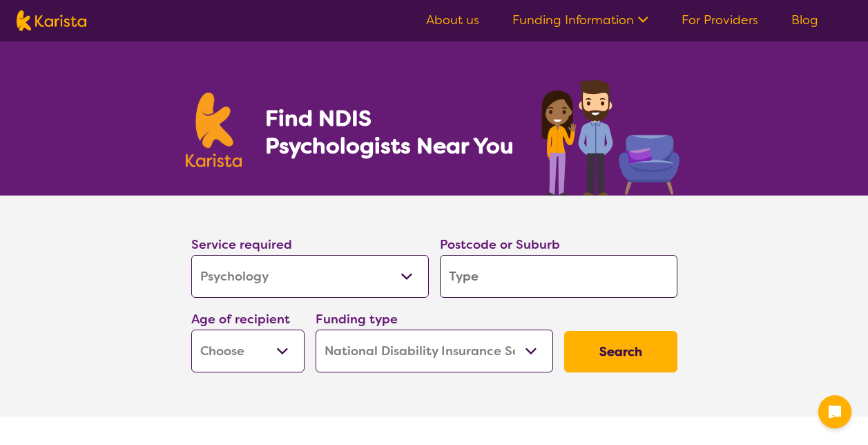 This screenshot has height=445, width=868. Describe the element at coordinates (500, 245) in the screenshot. I see `label: Postcode or Suburb` at that location.